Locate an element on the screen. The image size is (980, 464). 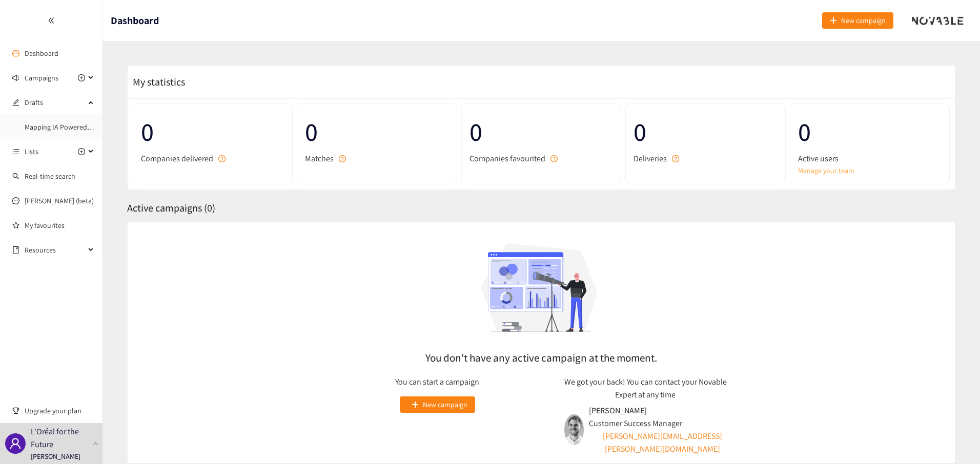
span: double-left is located at coordinates (51, 20).